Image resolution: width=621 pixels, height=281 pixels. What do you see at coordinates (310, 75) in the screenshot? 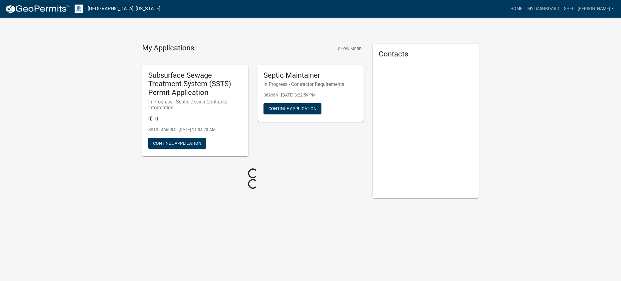
I see `h5: Septic Maintainer` at bounding box center [310, 75].